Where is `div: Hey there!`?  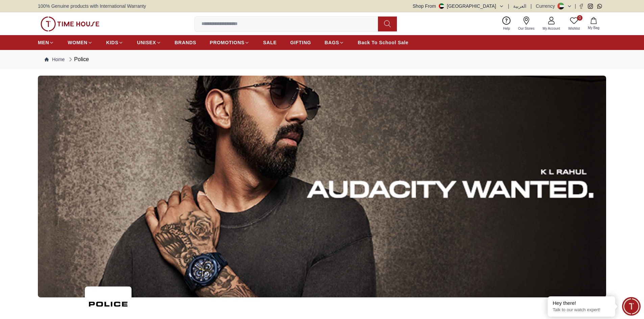 div: Hey there! is located at coordinates (582, 303).